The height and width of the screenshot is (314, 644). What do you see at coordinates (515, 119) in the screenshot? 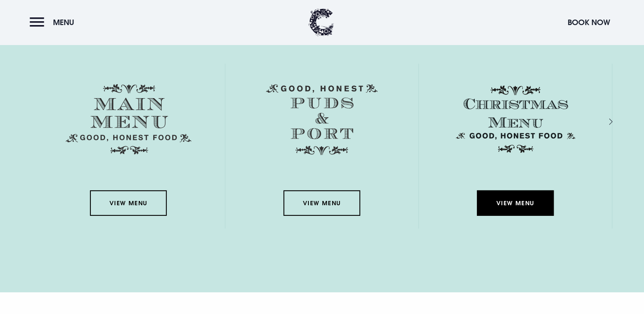
I see `img: Christmas Menu SVG` at bounding box center [515, 119].